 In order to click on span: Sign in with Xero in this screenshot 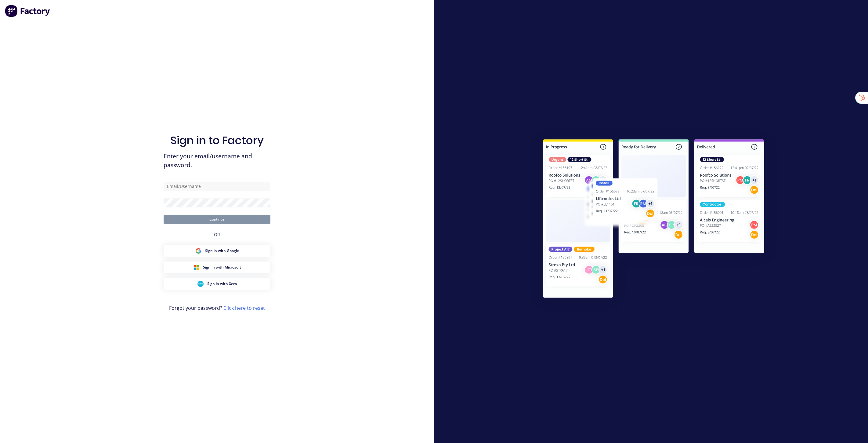, I will do `click(222, 284)`.